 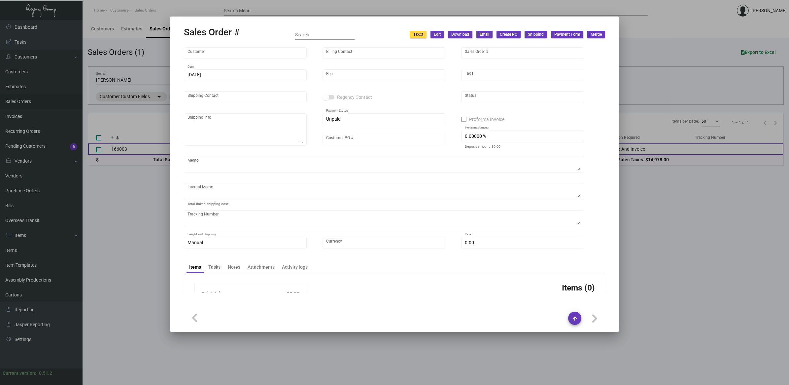 I want to click on button: Payment Form, so click(x=567, y=34).